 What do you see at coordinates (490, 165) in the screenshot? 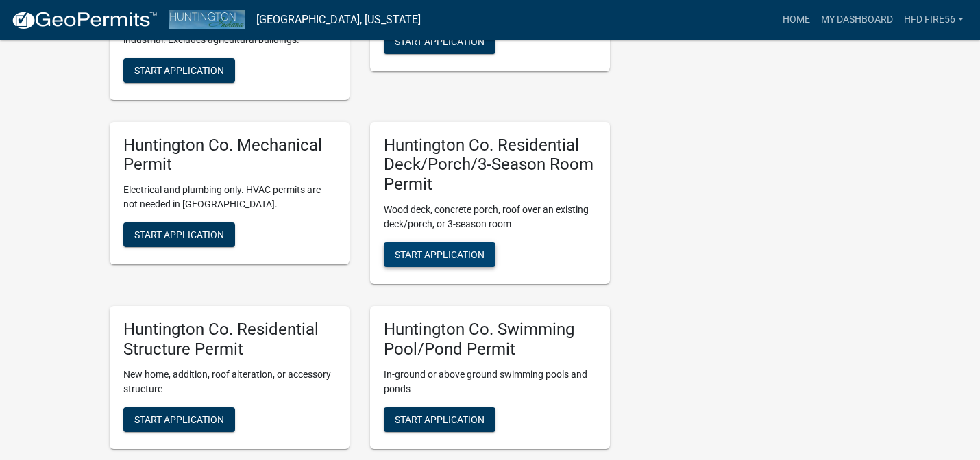
I see `h5: Huntington Co. Residential Deck/Porch/3-Season Room Permit` at bounding box center [490, 165].